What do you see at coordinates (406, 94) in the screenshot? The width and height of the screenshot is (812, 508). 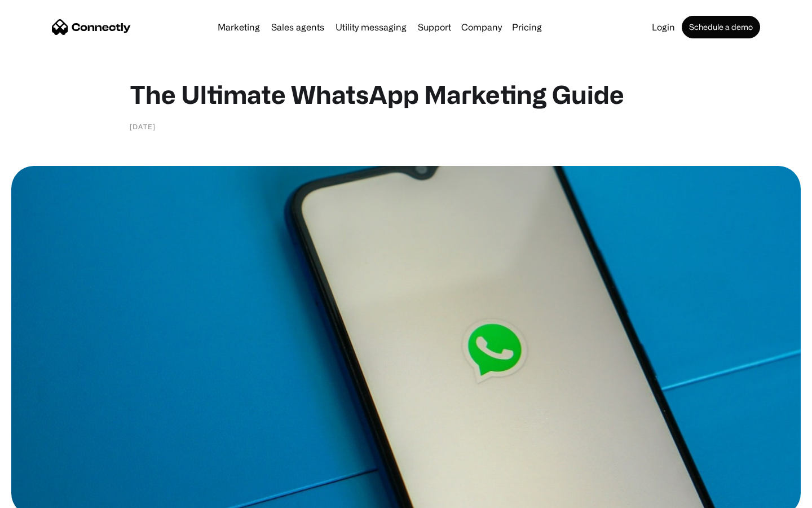 I see `h1: The Ultimate WhatsApp Marketing Guide` at bounding box center [406, 94].